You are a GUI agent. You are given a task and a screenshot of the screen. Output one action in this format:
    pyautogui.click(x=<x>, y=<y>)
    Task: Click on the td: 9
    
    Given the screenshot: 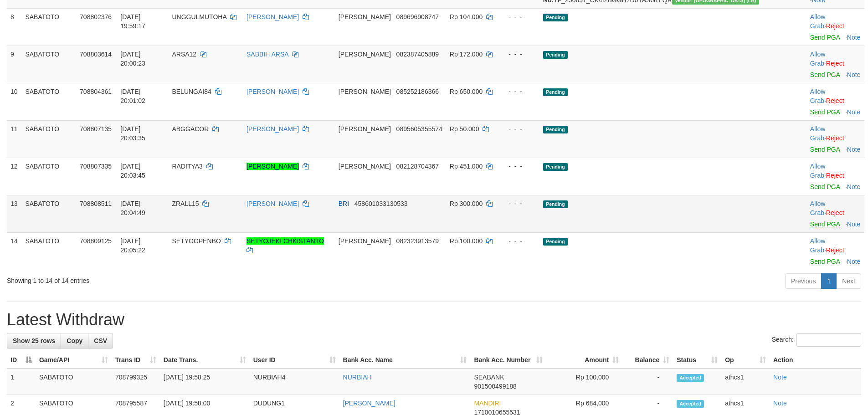 What is the action you would take?
    pyautogui.click(x=14, y=64)
    